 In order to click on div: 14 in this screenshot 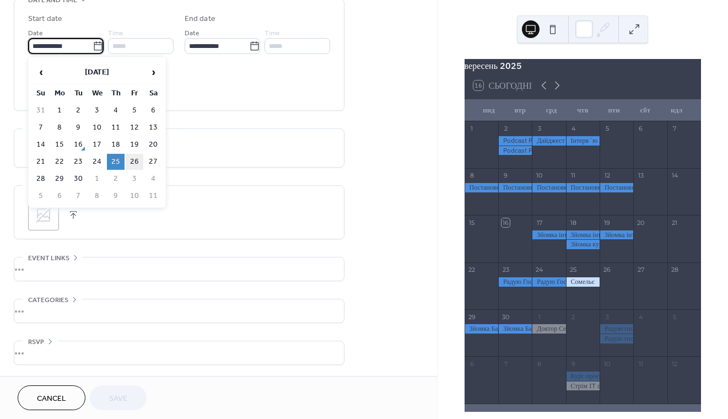, I will do `click(675, 175)`.